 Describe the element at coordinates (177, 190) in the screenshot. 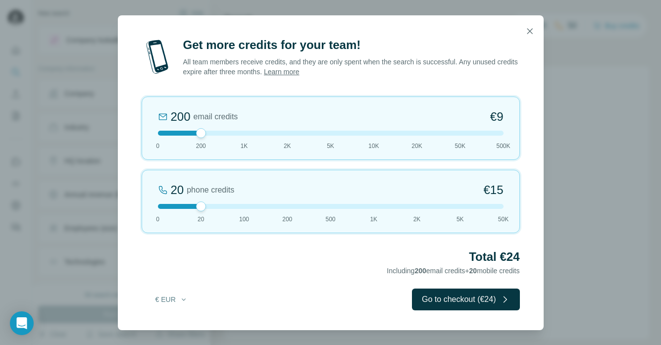

I see `div: 20` at that location.